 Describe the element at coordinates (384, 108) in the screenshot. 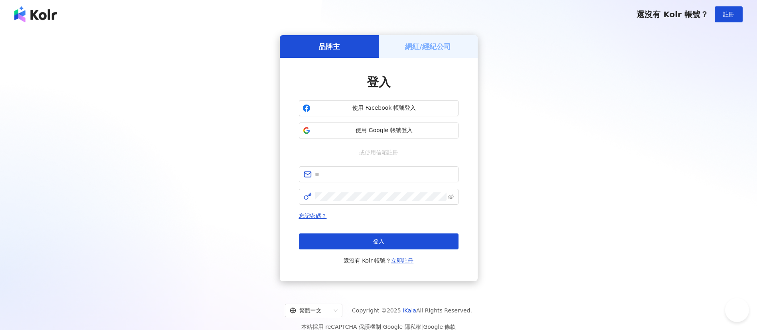

I see `span: 使用 Facebook 帳號登入` at that location.